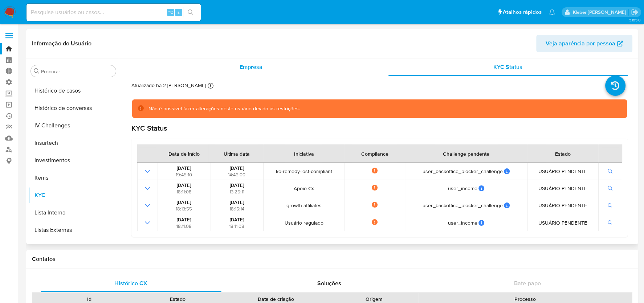 The width and height of the screenshot is (644, 303). What do you see at coordinates (178, 299) in the screenshot?
I see `div: Estado` at bounding box center [178, 299].